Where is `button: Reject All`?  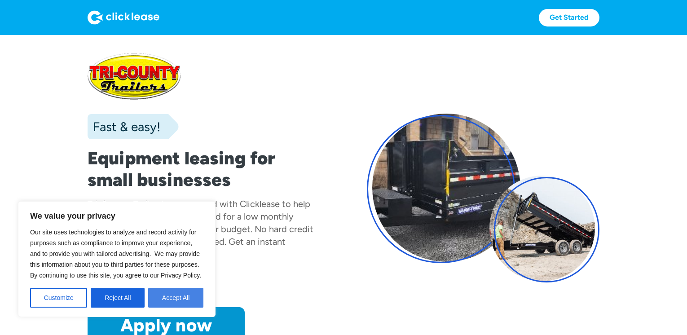
button: Reject All is located at coordinates (118, 298).